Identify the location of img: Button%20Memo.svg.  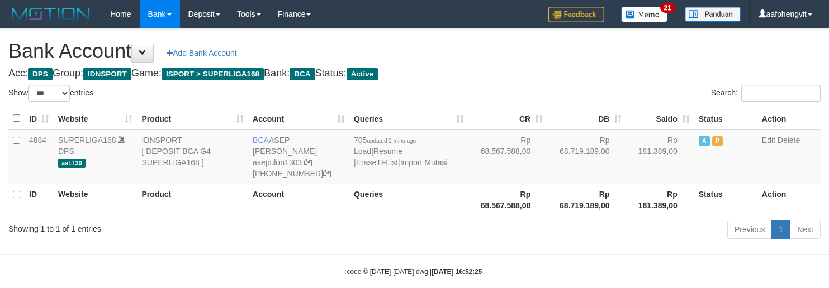
(645, 15).